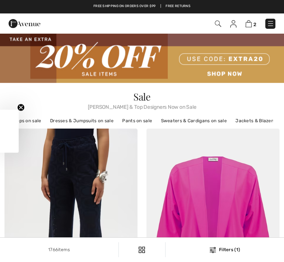  Describe the element at coordinates (218, 24) in the screenshot. I see `img: Search` at that location.